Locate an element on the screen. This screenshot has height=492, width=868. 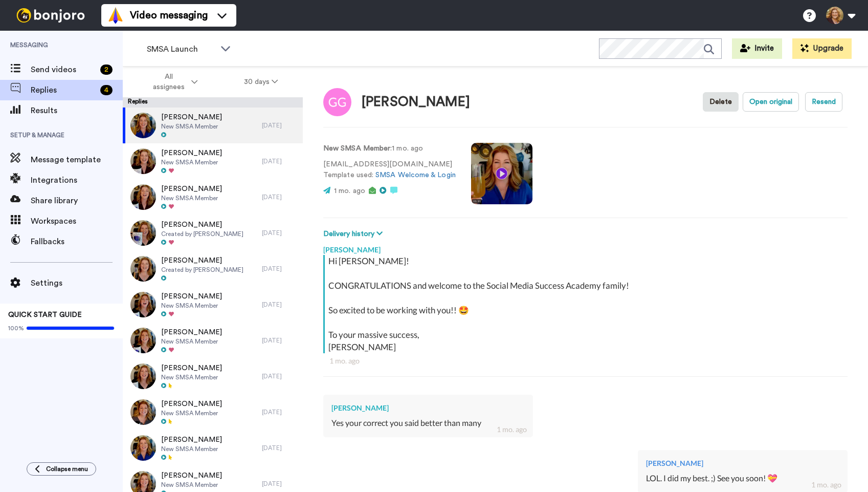
img: e2cf4e0b-dda9-4bfa-93bf-ef62967819cf-thumb.jpg is located at coordinates (143, 376).